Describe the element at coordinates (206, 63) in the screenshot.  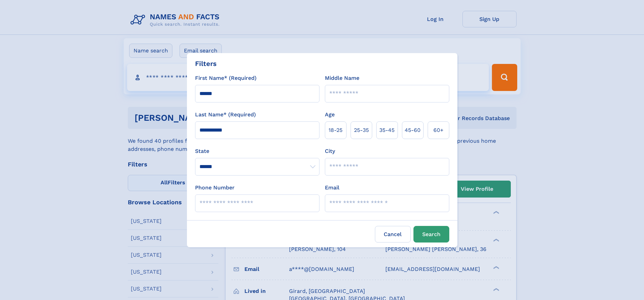
I see `div: Filters` at that location.